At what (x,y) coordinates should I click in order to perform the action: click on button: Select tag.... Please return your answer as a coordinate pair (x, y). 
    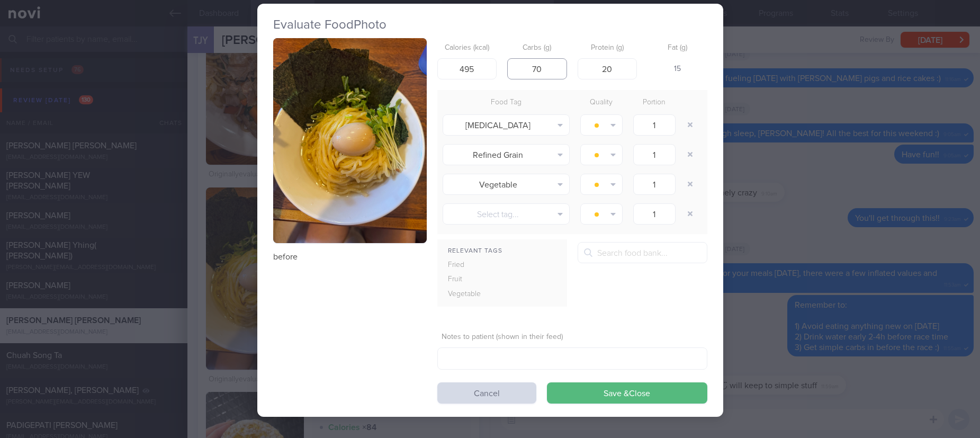
    Looking at the image, I should click on (506, 214).